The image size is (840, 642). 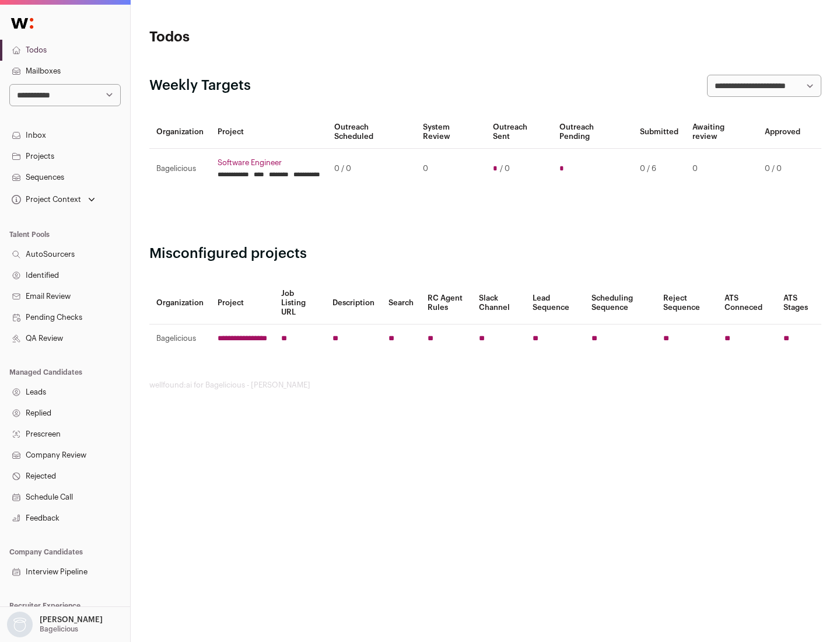 What do you see at coordinates (371, 132) in the screenshot?
I see `th: Outreach Scheduled` at bounding box center [371, 132].